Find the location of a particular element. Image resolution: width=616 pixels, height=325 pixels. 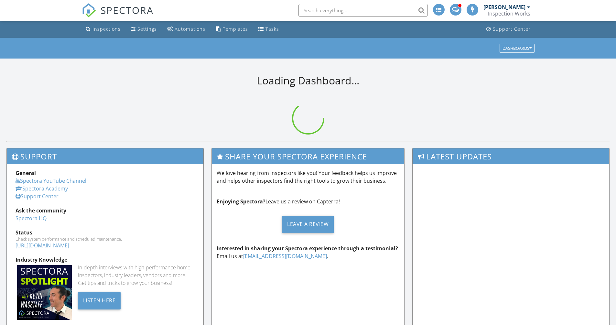

a: Spectora HQ is located at coordinates (31, 218).